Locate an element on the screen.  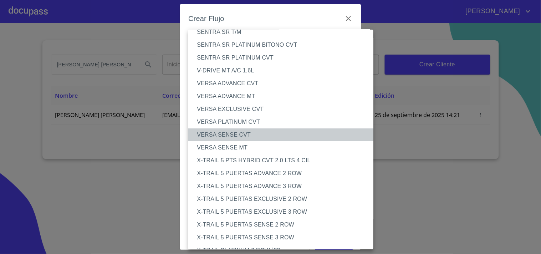
li: VERSA ADVANCE MT is located at coordinates (284, 96).